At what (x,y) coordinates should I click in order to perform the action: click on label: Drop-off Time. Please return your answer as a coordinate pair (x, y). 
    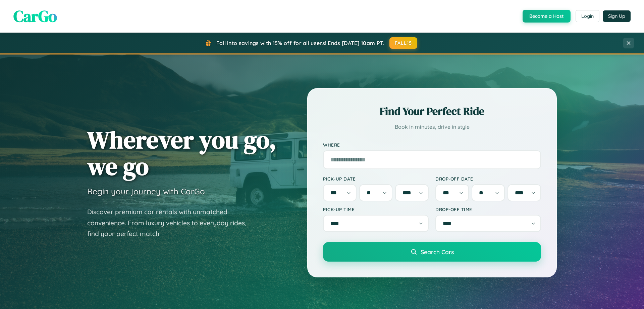
    Looking at the image, I should click on (488, 209).